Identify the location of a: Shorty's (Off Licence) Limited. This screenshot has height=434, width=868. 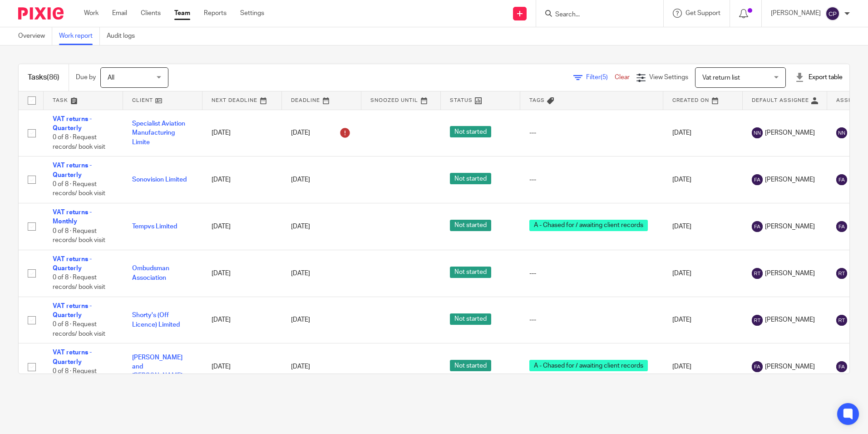
(156, 320).